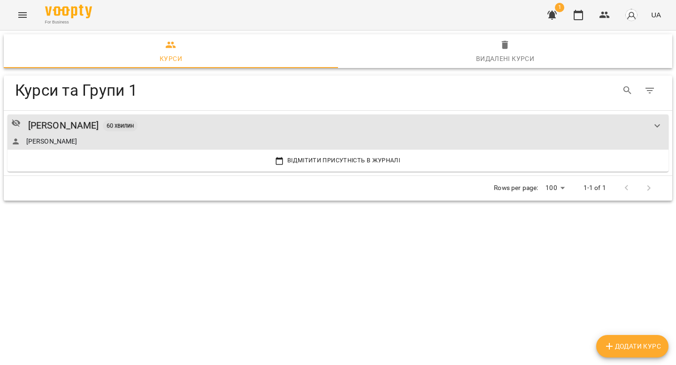 This screenshot has width=676, height=365. What do you see at coordinates (657, 126) in the screenshot?
I see `button: show more` at bounding box center [657, 126].